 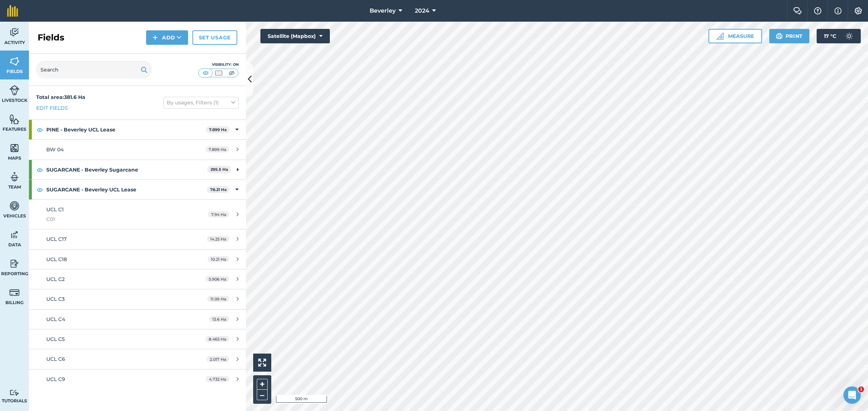 I want to click on span: 10.21 Ha, so click(x=218, y=259).